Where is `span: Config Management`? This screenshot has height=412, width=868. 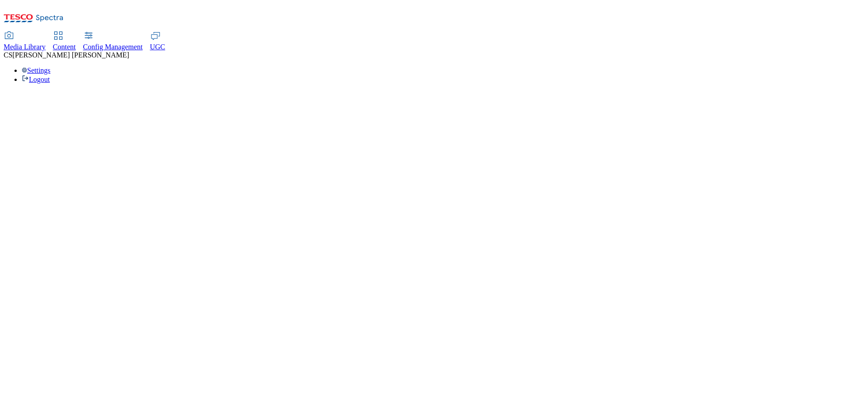
span: Config Management is located at coordinates (113, 46).